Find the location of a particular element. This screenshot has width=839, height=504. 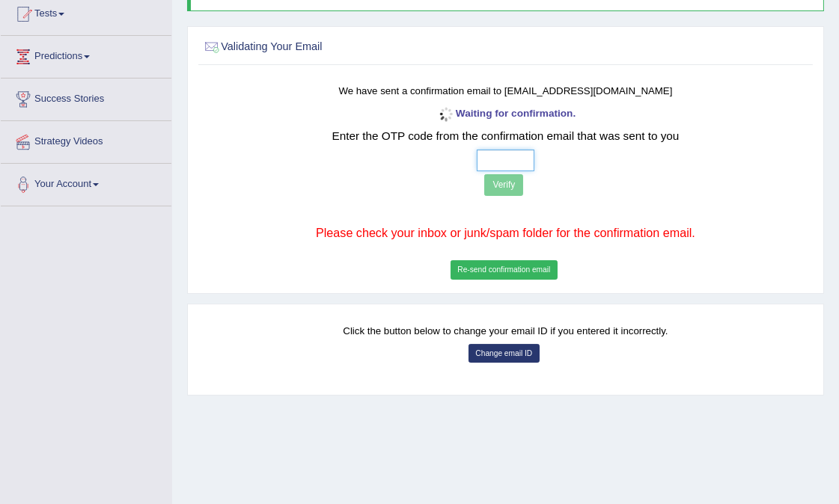

small: Click the button below to change your email ID if you entered it incorrectly. is located at coordinates (505, 331).